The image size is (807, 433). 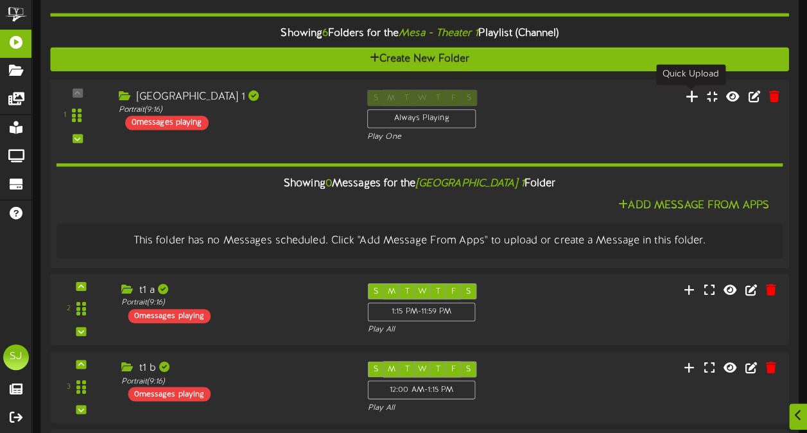 What do you see at coordinates (234, 290) in the screenshot?
I see `div: t1 a` at bounding box center [234, 290].